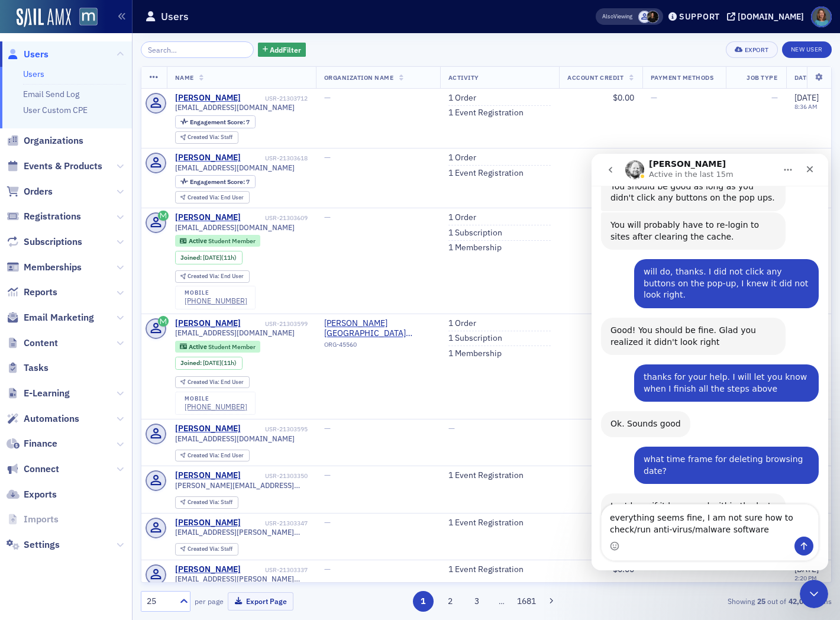  Describe the element at coordinates (198, 347) in the screenshot. I see `span: Active` at that location.